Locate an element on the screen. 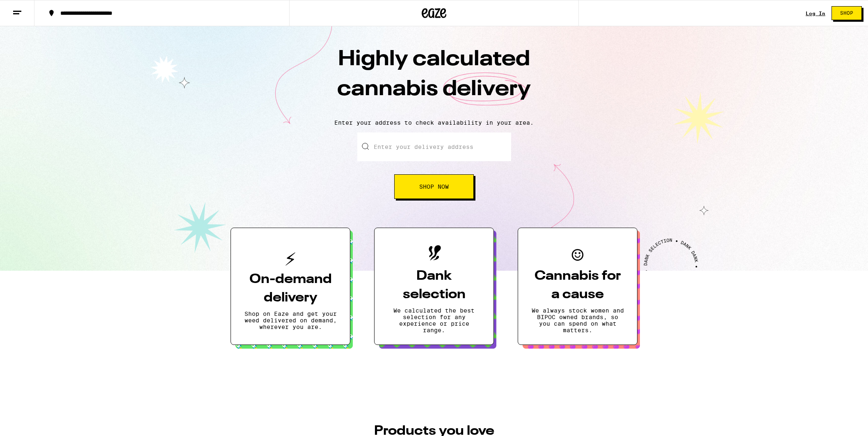  p: We always stock women and BIPOC owned brands, so you can spend on what matters. is located at coordinates (578, 321).